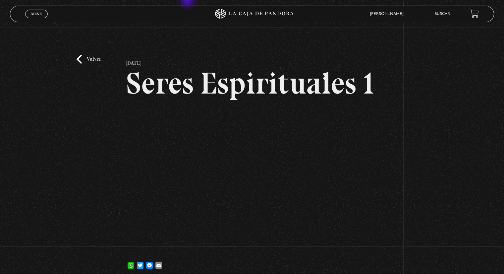 The image size is (504, 274). What do you see at coordinates (140, 262) in the screenshot?
I see `a: Twitter` at bounding box center [140, 262].